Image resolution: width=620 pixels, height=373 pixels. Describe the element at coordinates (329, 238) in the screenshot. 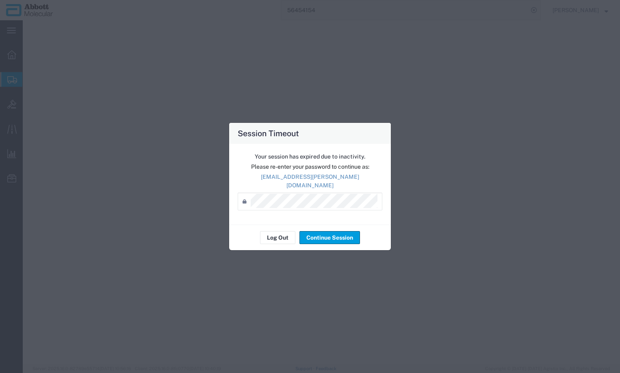

I see `button: Continue Session` at that location.